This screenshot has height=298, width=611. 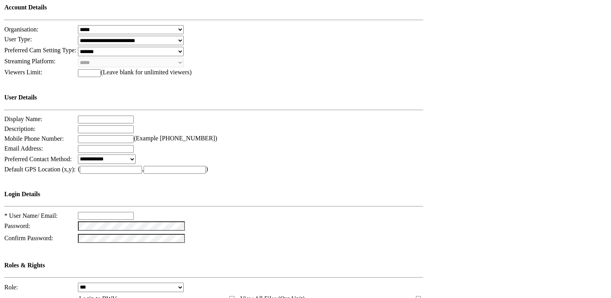 What do you see at coordinates (23, 72) in the screenshot?
I see `span: Viewers Limit:` at bounding box center [23, 72].